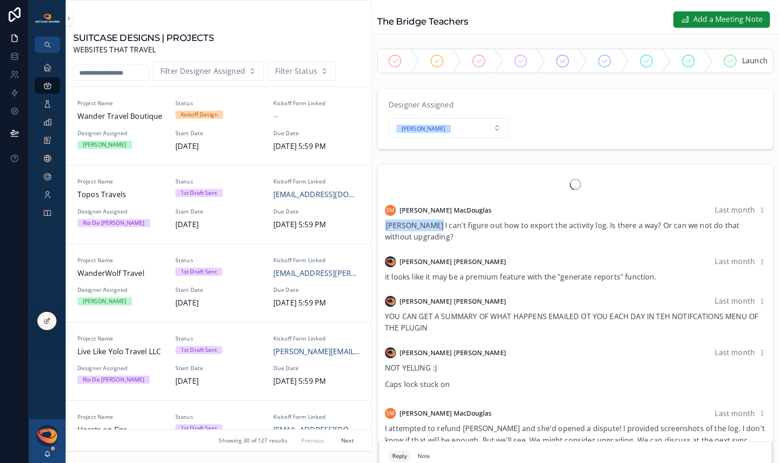 The height and width of the screenshot is (463, 779). What do you see at coordinates (121, 352) in the screenshot?
I see `span: Live Like Yolo Travel LLC` at bounding box center [121, 352].